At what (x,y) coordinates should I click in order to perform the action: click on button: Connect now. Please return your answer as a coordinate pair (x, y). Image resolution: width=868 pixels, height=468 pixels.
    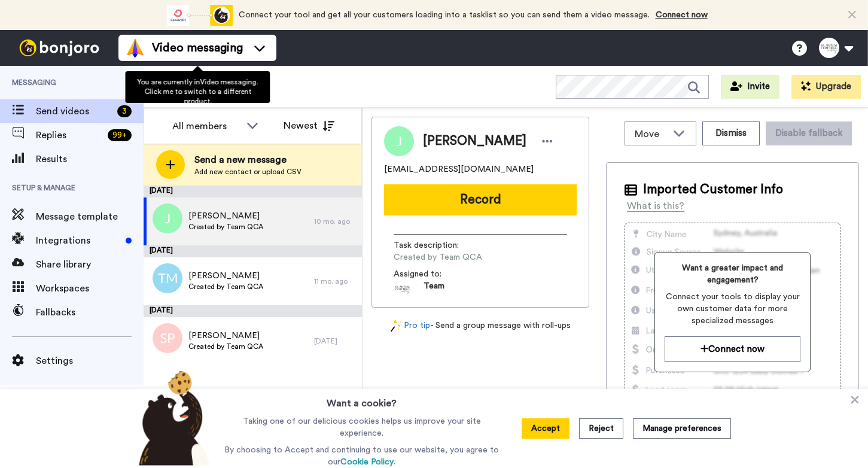
    Looking at the image, I should click on (732, 349).